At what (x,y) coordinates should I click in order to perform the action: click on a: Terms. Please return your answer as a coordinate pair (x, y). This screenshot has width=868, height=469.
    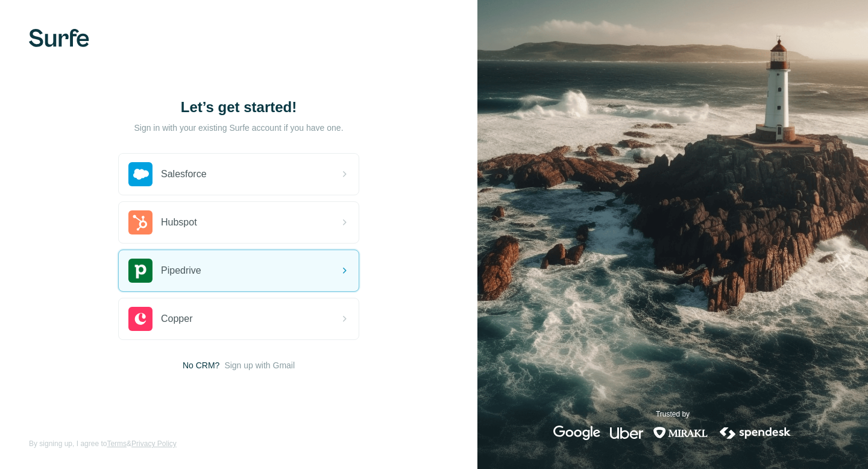
    Looking at the image, I should click on (116, 444).